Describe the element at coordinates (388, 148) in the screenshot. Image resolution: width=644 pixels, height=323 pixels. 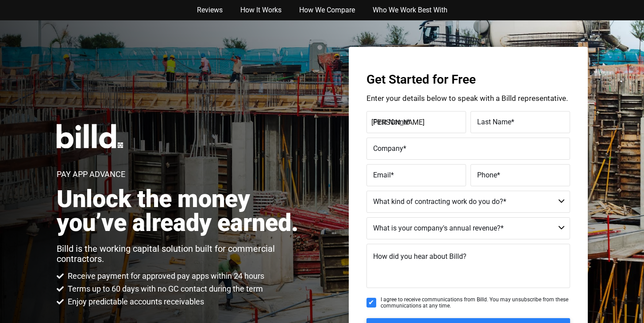
I see `span: Company` at that location.